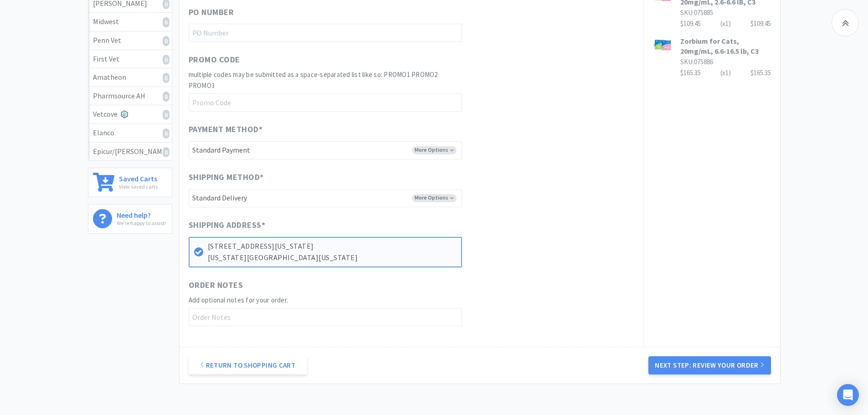 This screenshot has width=868, height=415. I want to click on div: First Vet, so click(130, 60).